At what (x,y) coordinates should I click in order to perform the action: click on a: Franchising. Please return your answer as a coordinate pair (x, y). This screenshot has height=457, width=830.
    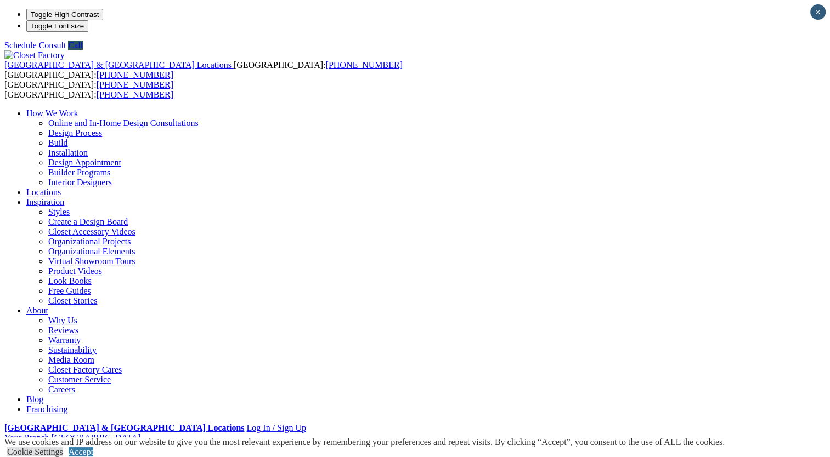
    Looking at the image, I should click on (47, 409).